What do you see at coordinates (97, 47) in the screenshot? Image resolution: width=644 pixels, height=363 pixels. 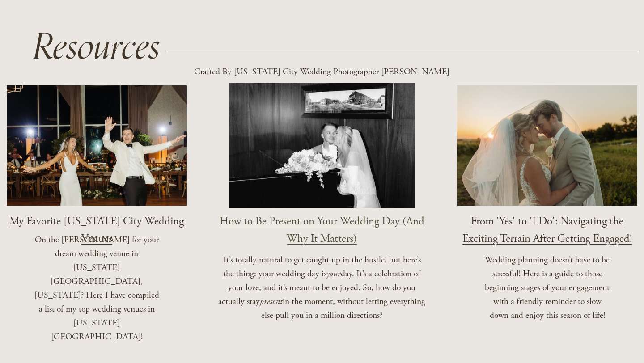 I see `em: Resources` at bounding box center [97, 47].